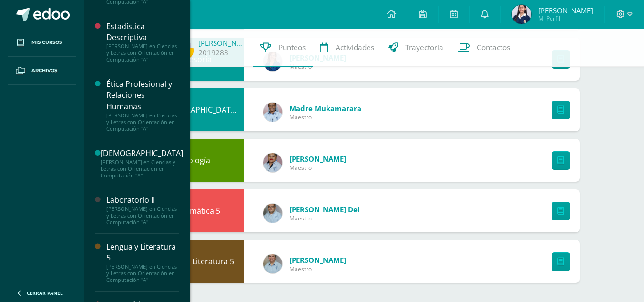 This screenshot has height=302, width=644. What do you see at coordinates (196, 211) in the screenshot?
I see `div: Matemática 5` at bounding box center [196, 211].